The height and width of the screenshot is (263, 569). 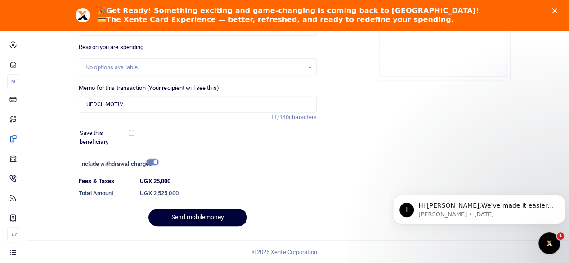 What do you see at coordinates (106, 193) in the screenshot?
I see `h6: Total Amount` at bounding box center [106, 193].